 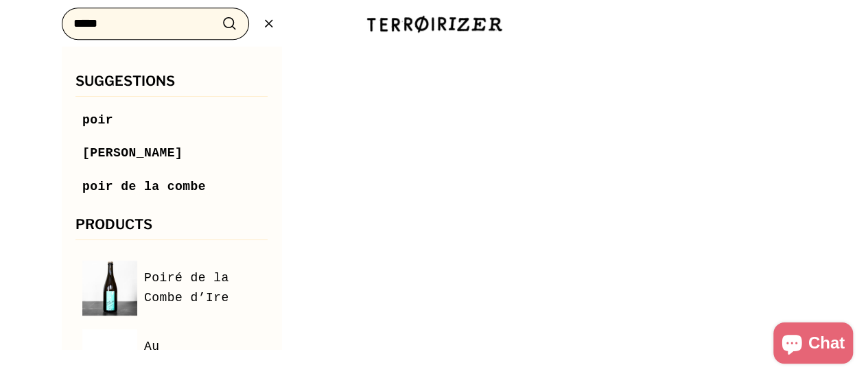 What do you see at coordinates (202, 288) in the screenshot?
I see `span: Poiré de la Combe d’Ire` at bounding box center [202, 288].